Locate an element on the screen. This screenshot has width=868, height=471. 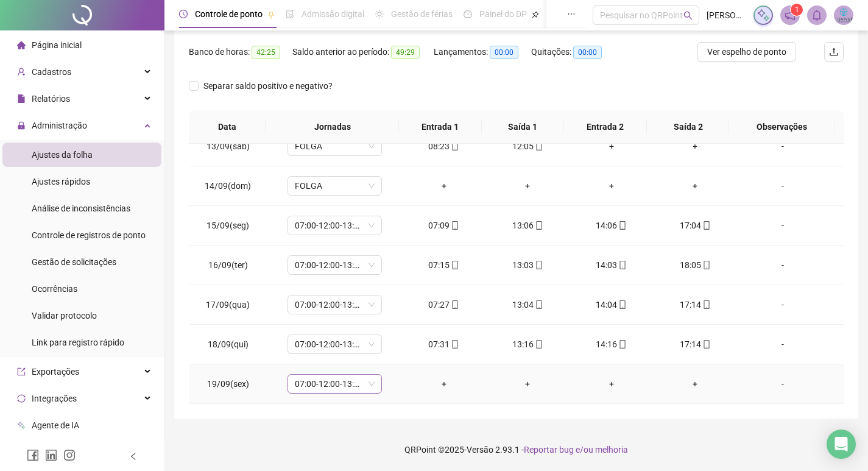
span: Cadastros is located at coordinates (51, 72).